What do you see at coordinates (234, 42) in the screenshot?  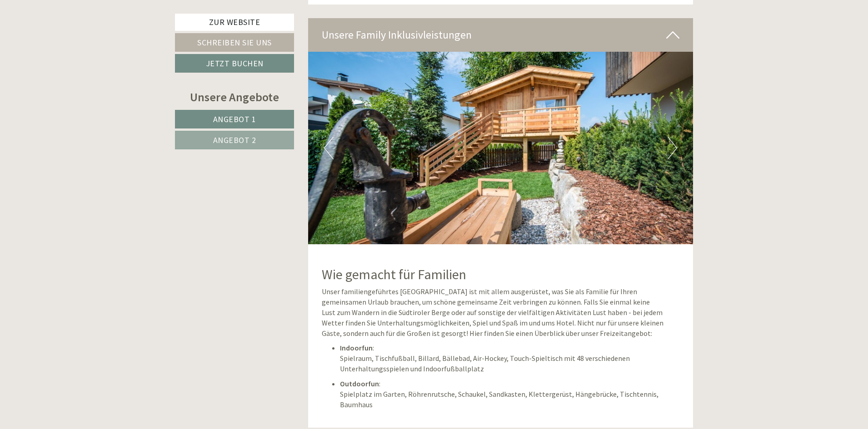 I see `a: Schreiben Sie uns` at bounding box center [234, 42].